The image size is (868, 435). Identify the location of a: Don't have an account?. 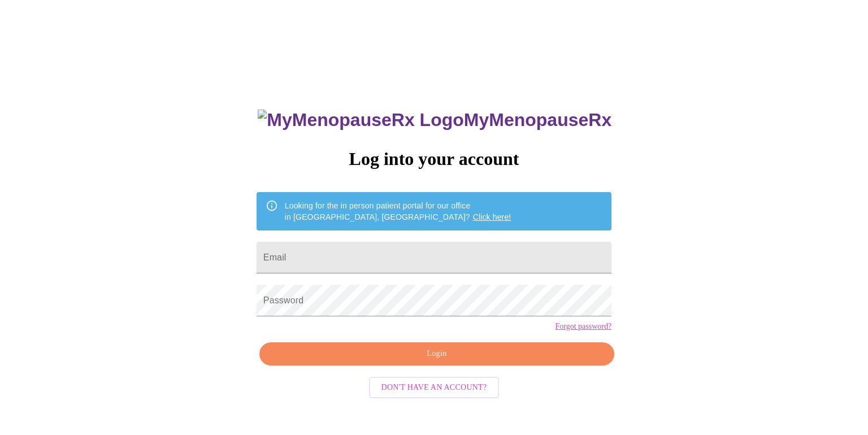
(434, 386).